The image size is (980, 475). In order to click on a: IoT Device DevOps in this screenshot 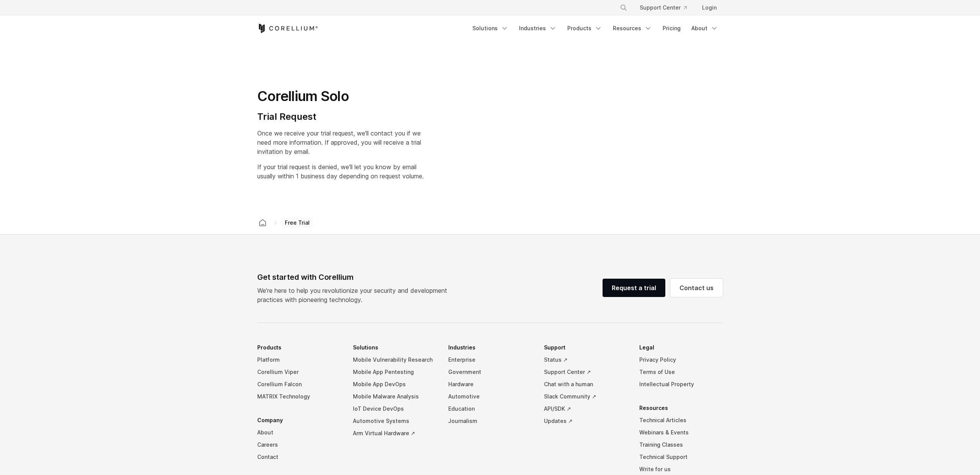, I will do `click(395, 409)`.